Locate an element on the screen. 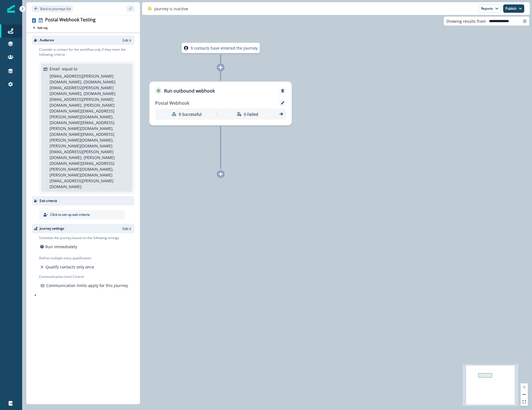  p: Qualify contacts only once is located at coordinates (70, 267).